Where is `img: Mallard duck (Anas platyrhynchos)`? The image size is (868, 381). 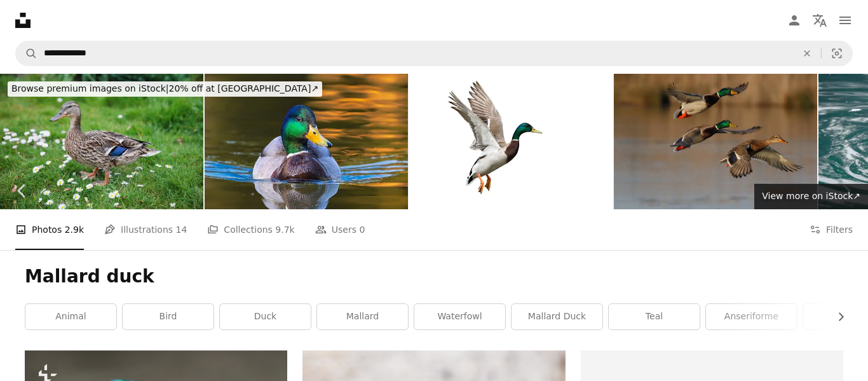
img: Mallard duck (Anas platyrhynchos) is located at coordinates (715, 141).